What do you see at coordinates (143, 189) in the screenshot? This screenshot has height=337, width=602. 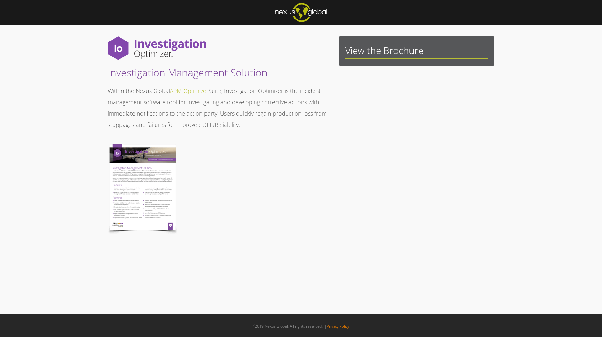 I see `img: IO-Flyer-mock-up` at bounding box center [143, 189].